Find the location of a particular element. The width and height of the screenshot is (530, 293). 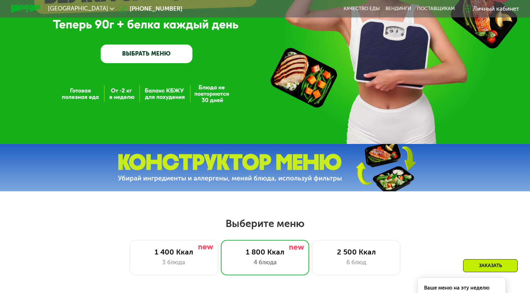

div: Личный кабинет is located at coordinates (496, 9).